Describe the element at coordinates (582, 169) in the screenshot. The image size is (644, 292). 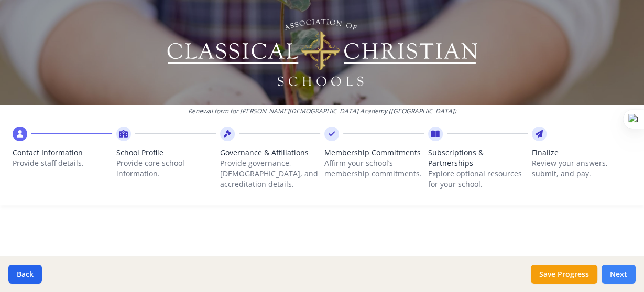
I see `p: Review your answers, submit, and pay.` at that location.